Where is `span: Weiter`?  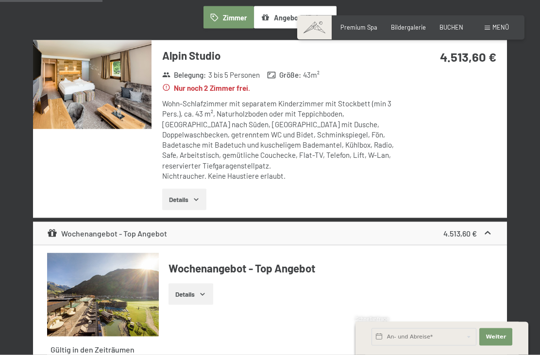
span: Weiter is located at coordinates (496, 337).